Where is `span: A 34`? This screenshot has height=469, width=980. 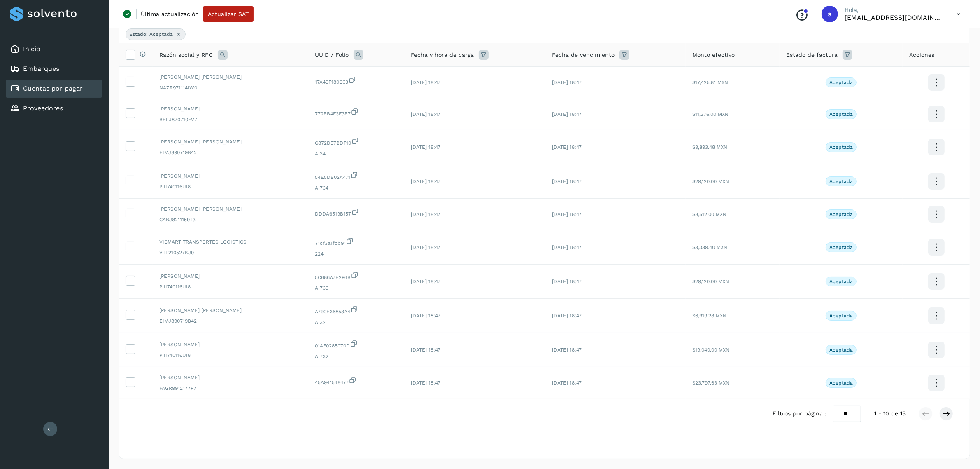
span: A 34 is located at coordinates (356, 154).